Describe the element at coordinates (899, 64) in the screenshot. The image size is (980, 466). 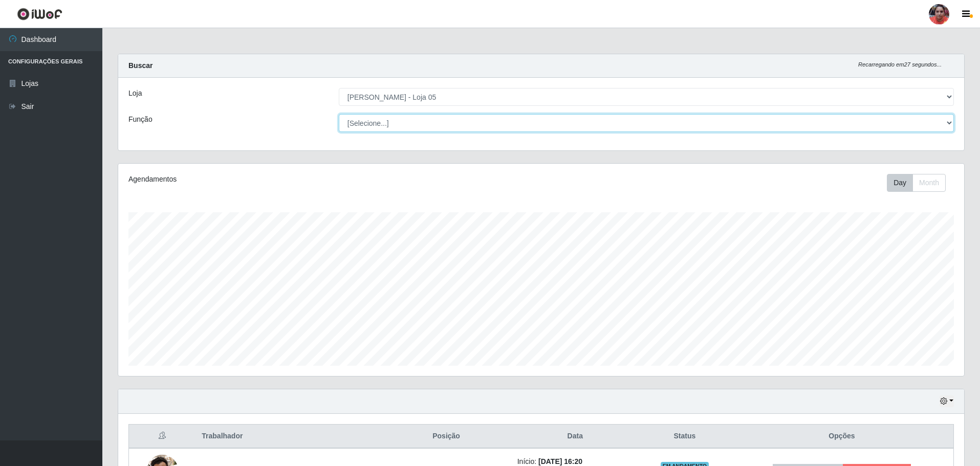
I see `i: Recarregando em 27 segundos...` at that location.